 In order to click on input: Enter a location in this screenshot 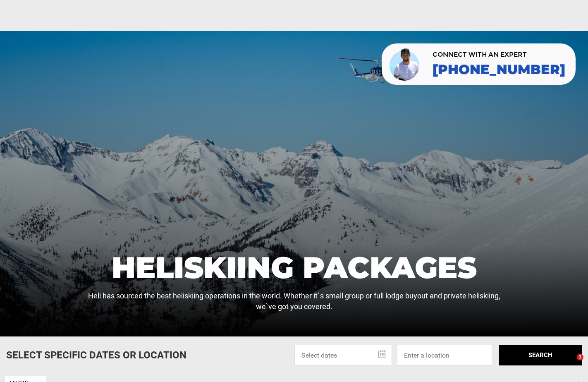, I will do `click(444, 355)`.